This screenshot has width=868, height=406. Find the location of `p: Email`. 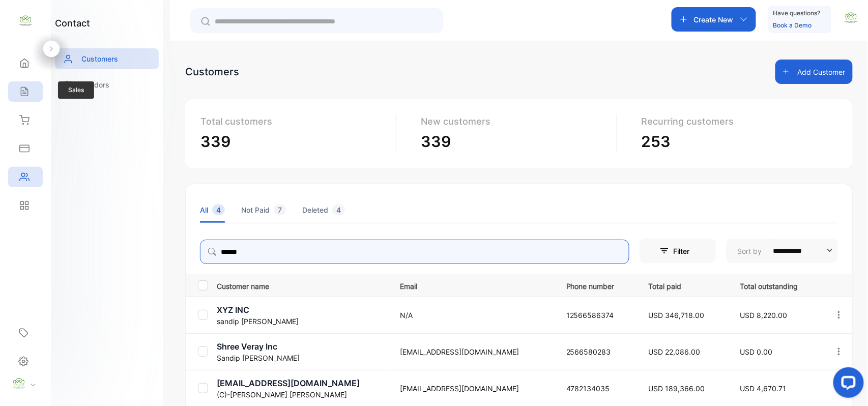

p: Email is located at coordinates (473, 285).